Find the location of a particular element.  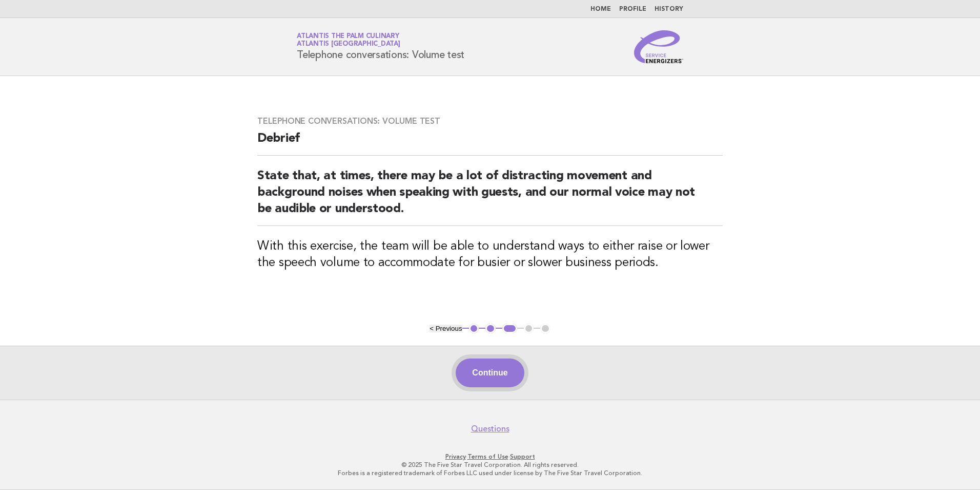

img: Service Energizers is located at coordinates (659, 47).